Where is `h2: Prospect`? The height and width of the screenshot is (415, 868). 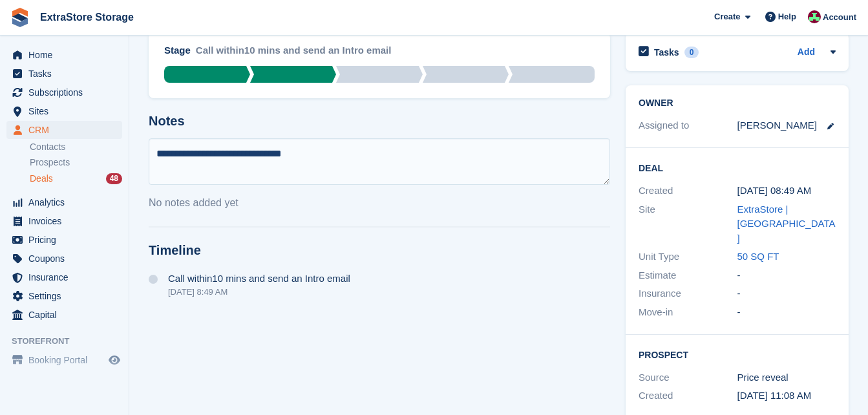 h2: Prospect is located at coordinates (737, 354).